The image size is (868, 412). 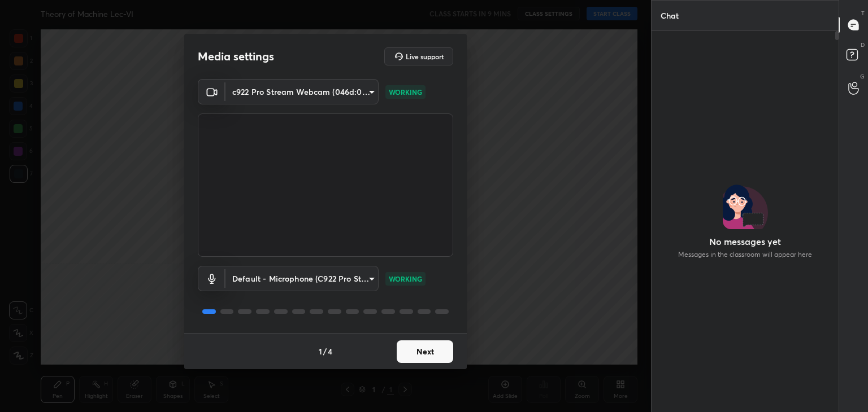 What do you see at coordinates (862, 44) in the screenshot?
I see `p: D` at bounding box center [862, 44].